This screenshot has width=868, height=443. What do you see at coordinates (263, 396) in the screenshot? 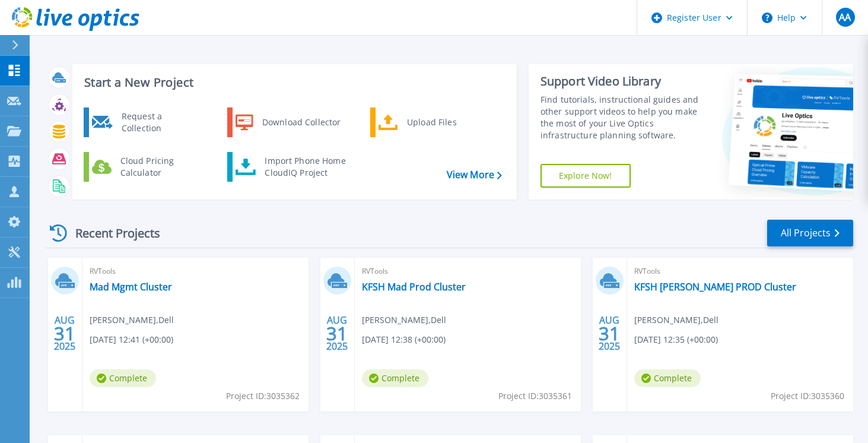
I see `span: Project ID: 3035362` at bounding box center [263, 396].